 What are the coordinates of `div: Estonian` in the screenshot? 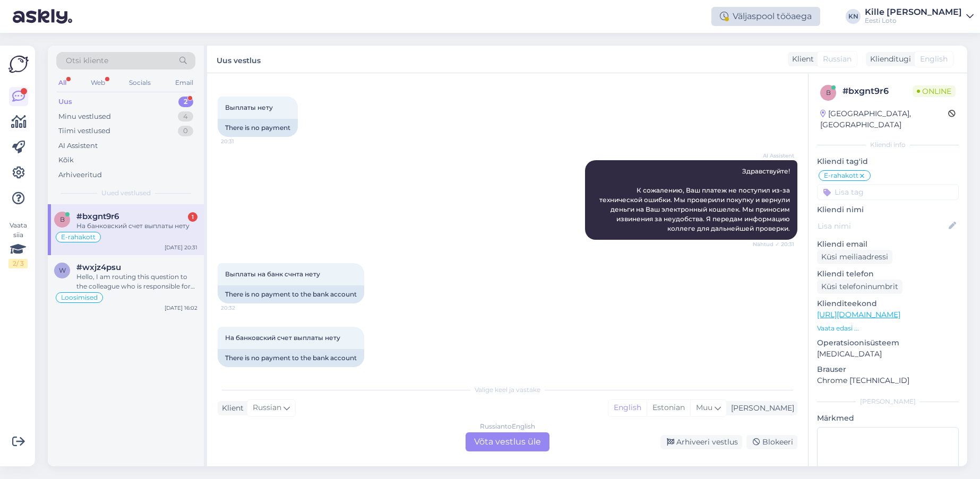 It's located at (668, 408).